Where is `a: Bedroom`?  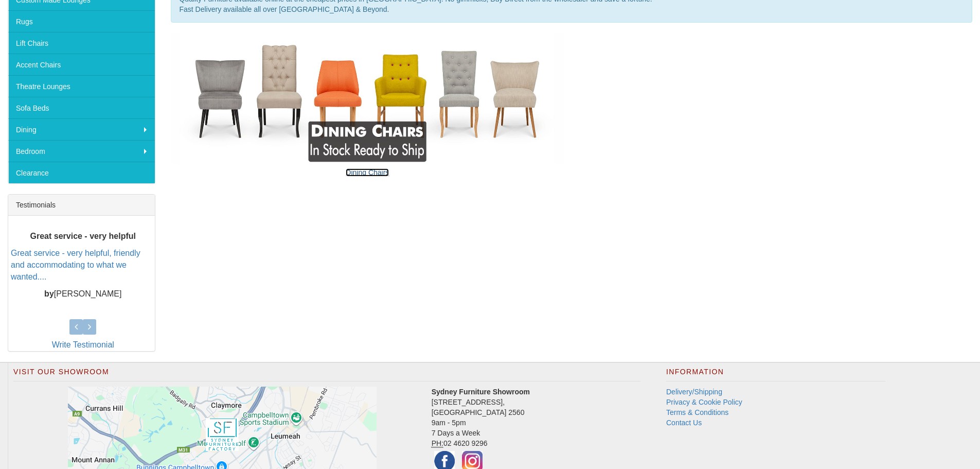 a: Bedroom is located at coordinates (81, 150).